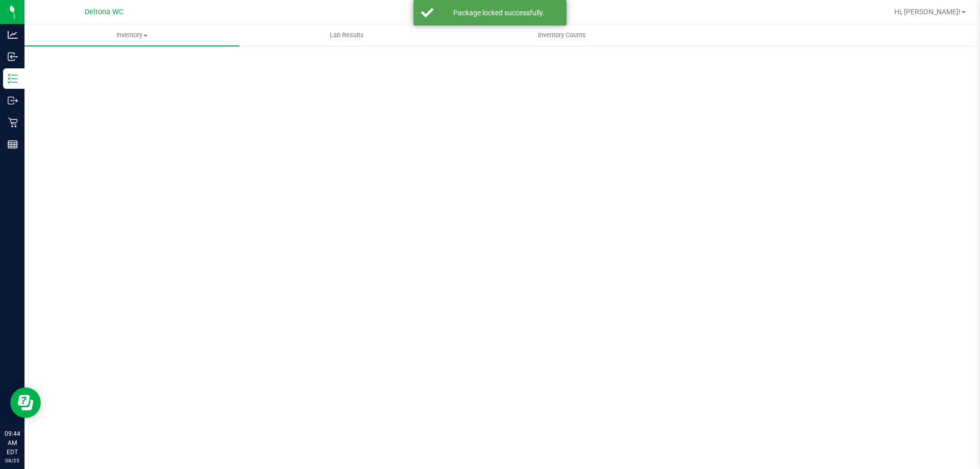 This screenshot has width=980, height=469. What do you see at coordinates (12, 460) in the screenshot?
I see `p: 08/25` at bounding box center [12, 460].